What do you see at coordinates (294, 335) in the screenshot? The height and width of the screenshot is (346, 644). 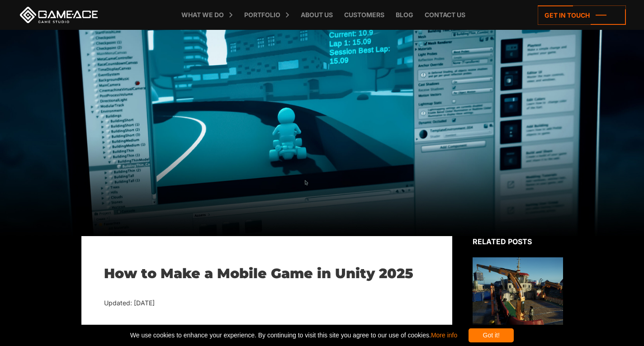 I see `span: We use cookies to enhance your experience. By continuing to visit this site you agree to our use ...` at bounding box center [294, 335].